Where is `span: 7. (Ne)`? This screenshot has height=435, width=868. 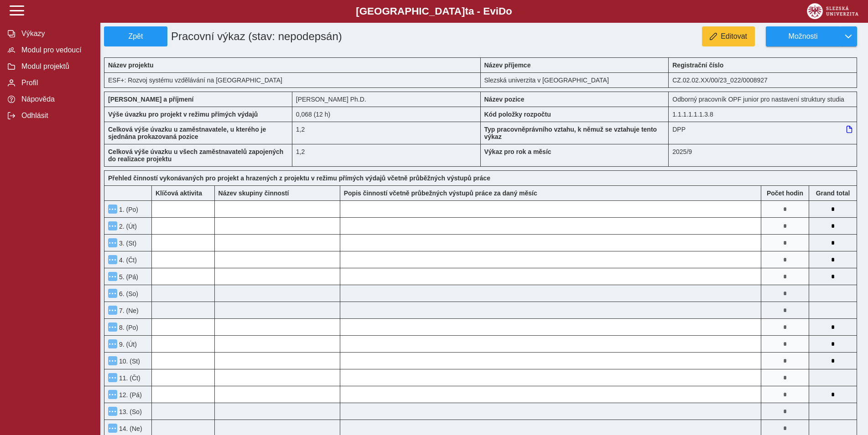 span: 7. (Ne) is located at coordinates (128, 311).